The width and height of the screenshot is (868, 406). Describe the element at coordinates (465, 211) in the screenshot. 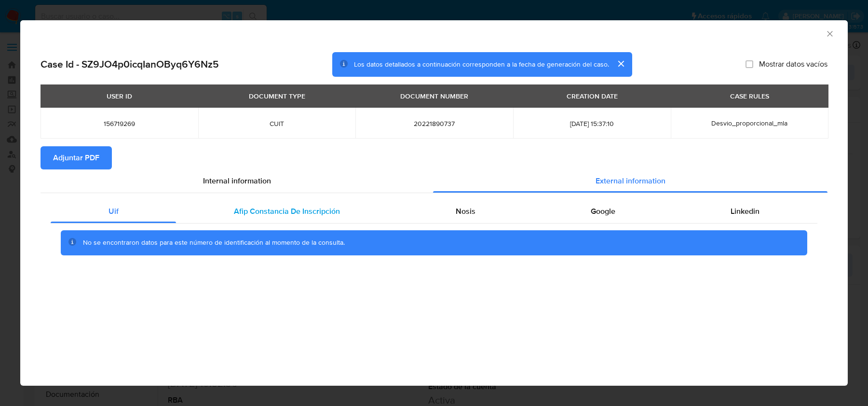

I see `span: Nosis` at that location.